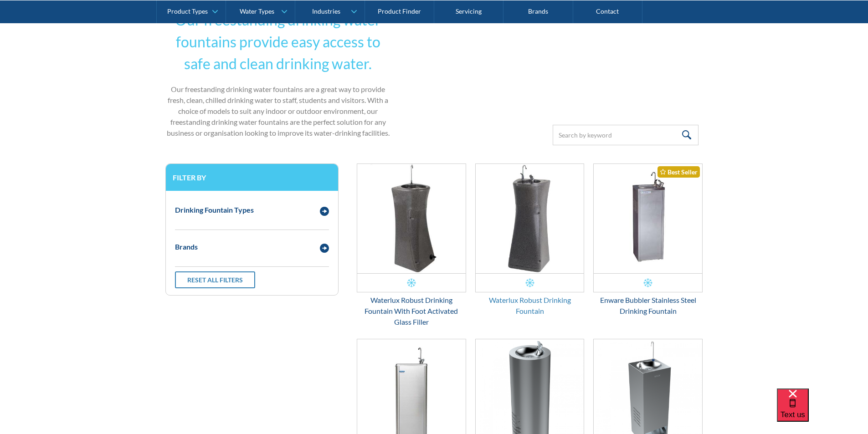 The image size is (868, 434). Describe the element at coordinates (530, 240) in the screenshot. I see `a: Waterlux Robust Drinking FountainWaterlux Robust Drinking Fountain` at that location.